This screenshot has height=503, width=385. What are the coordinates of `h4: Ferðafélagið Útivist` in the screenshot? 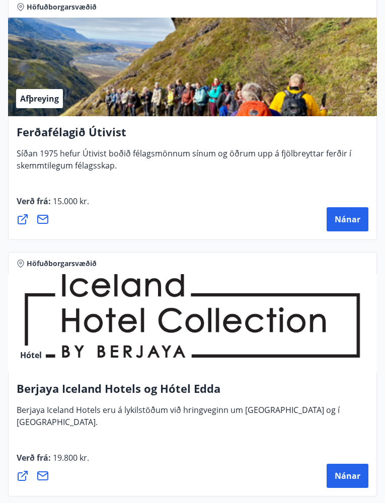 It's located at (192, 136).